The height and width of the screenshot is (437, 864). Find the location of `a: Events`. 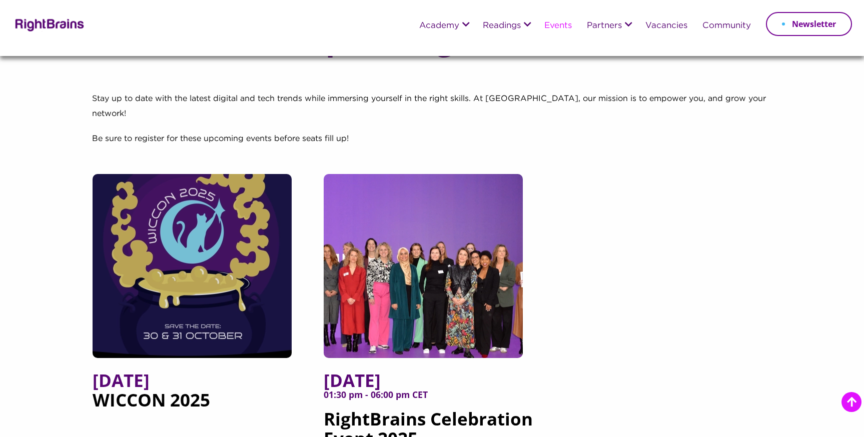

a: Events is located at coordinates (558, 26).